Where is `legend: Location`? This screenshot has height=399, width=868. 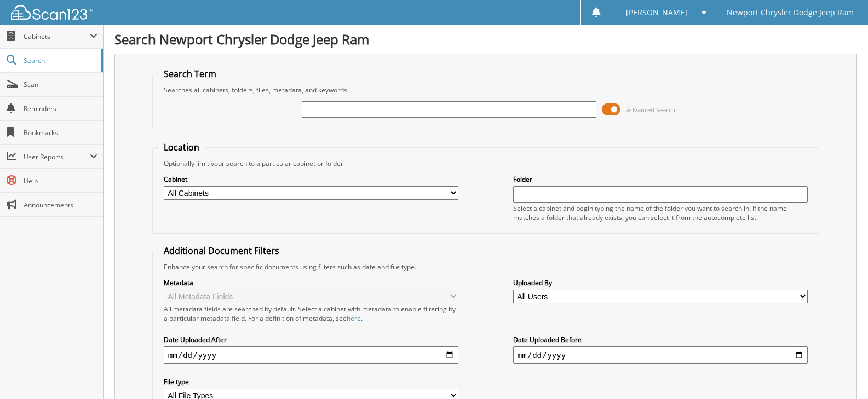 legend: Location is located at coordinates (181, 147).